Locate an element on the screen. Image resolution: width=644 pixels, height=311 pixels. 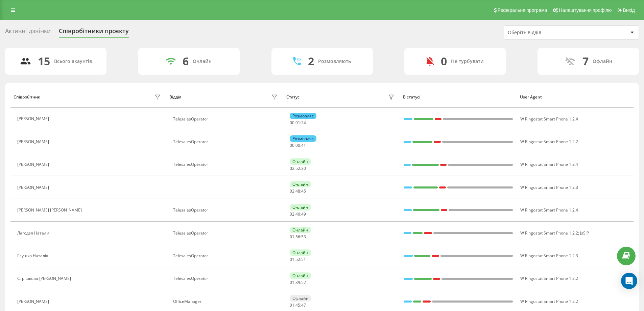
div: Статус is located at coordinates (293, 97).